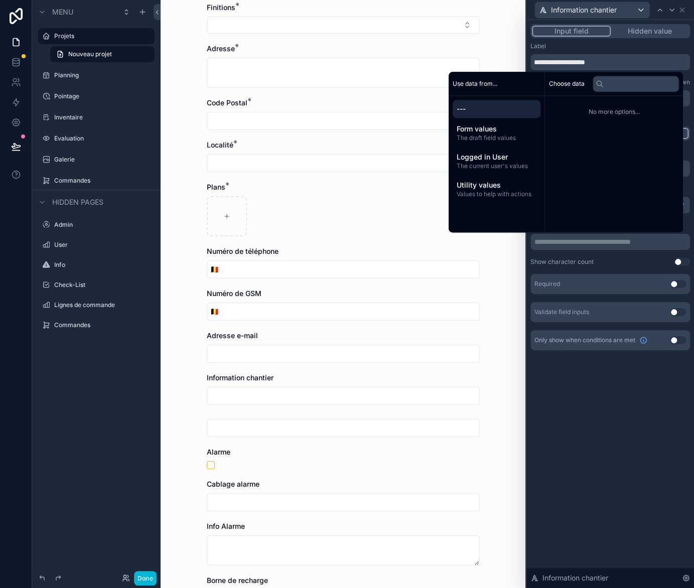 The height and width of the screenshot is (588, 694). What do you see at coordinates (237, 580) in the screenshot?
I see `span: Borne de recharge` at bounding box center [237, 580].